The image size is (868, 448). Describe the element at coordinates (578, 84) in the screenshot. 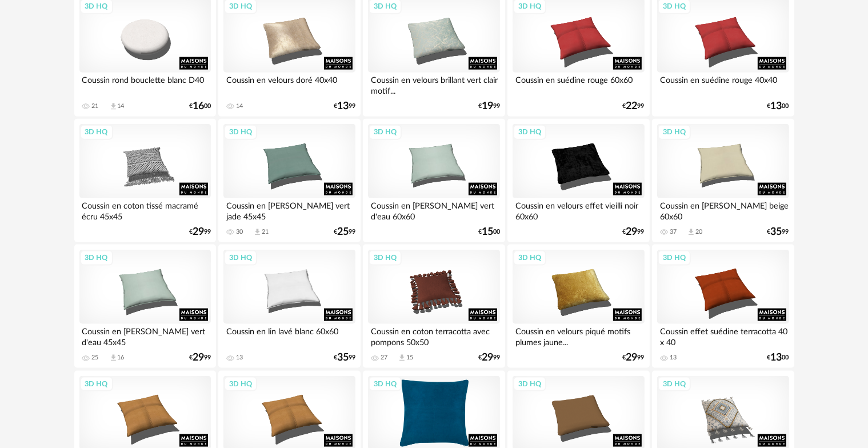

I see `div: Coussin en suédine rouge 60x60` at that location.